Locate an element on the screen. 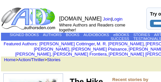 Image resolution: width=161 pixels, height=82 pixels. a: SUCCESS is located at coordinates (120, 39).